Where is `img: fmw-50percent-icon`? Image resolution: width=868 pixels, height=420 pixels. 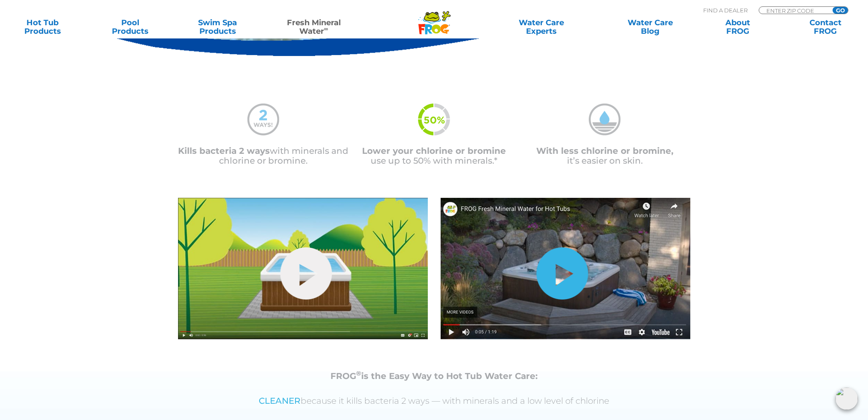 img: fmw-50percent-icon is located at coordinates (434, 119).